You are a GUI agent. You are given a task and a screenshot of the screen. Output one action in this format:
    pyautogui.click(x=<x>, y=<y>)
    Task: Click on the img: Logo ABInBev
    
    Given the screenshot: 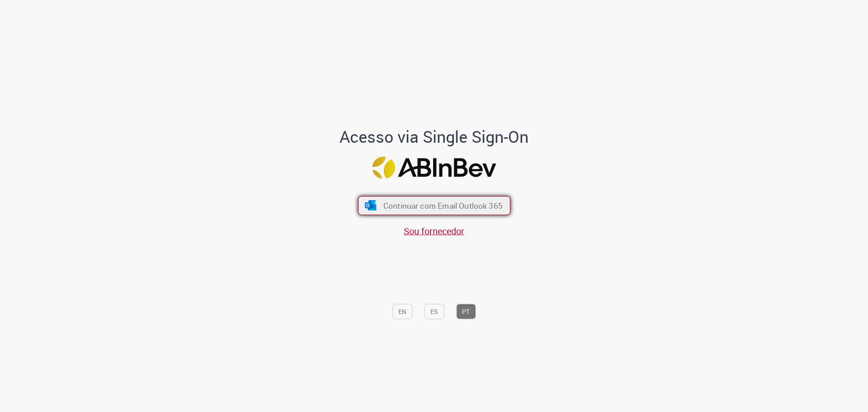 What is the action you would take?
    pyautogui.click(x=434, y=168)
    